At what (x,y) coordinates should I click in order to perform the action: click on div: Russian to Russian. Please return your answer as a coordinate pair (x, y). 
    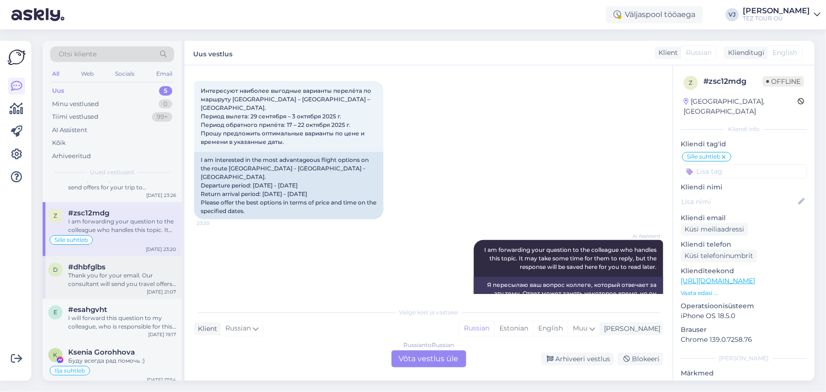
    Looking at the image, I should click on (428, 345).